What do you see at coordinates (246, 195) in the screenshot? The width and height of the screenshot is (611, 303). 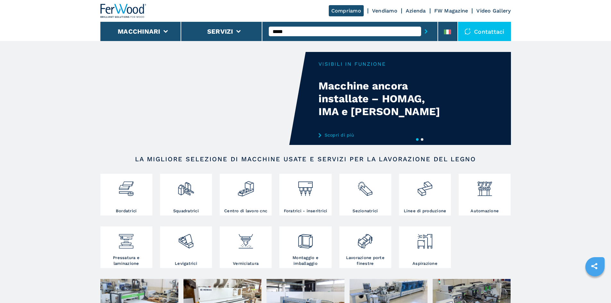 I see `a: Centro di lavoro cnc` at bounding box center [246, 195].